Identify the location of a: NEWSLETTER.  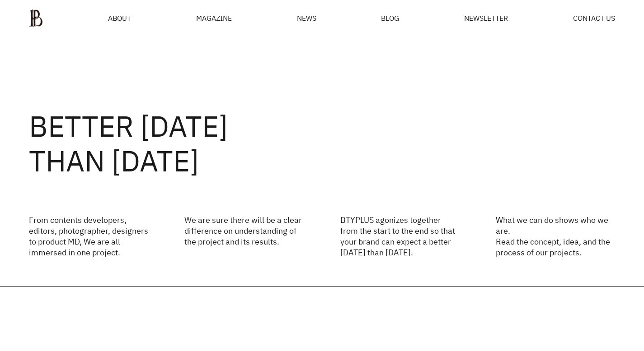
(485, 18).